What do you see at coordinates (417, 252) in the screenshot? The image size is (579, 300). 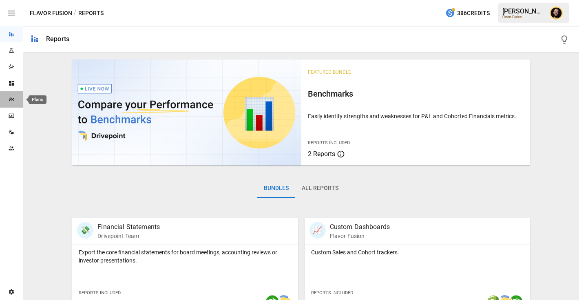 I see `p: Custom Sales and Cohort trackers.` at bounding box center [417, 252].